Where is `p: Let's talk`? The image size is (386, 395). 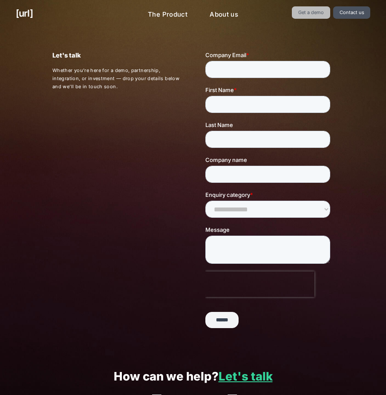
p: Let's talk is located at coordinates (116, 56).